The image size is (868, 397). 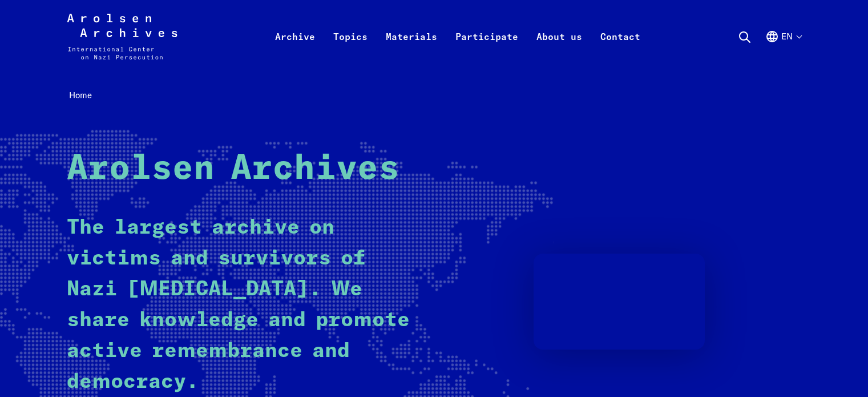 What do you see at coordinates (435, 95) in the screenshot?
I see `nav: Breadcrumb` at bounding box center [435, 95].